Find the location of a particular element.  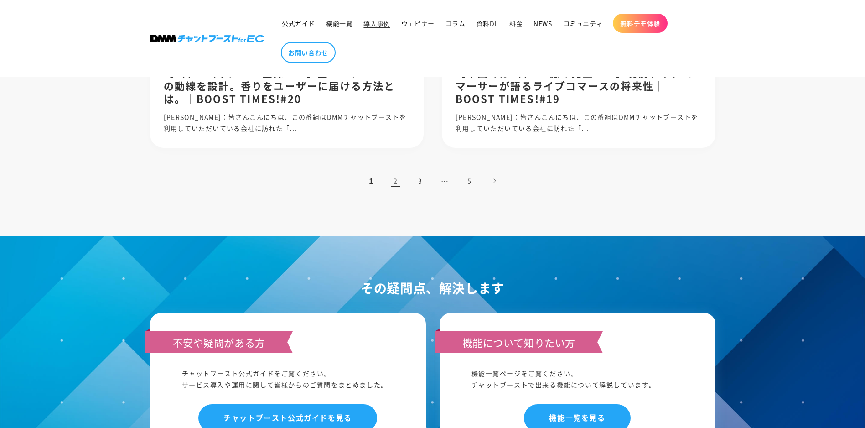

h3: 不安や疑問がある方 is located at coordinates (219, 342).